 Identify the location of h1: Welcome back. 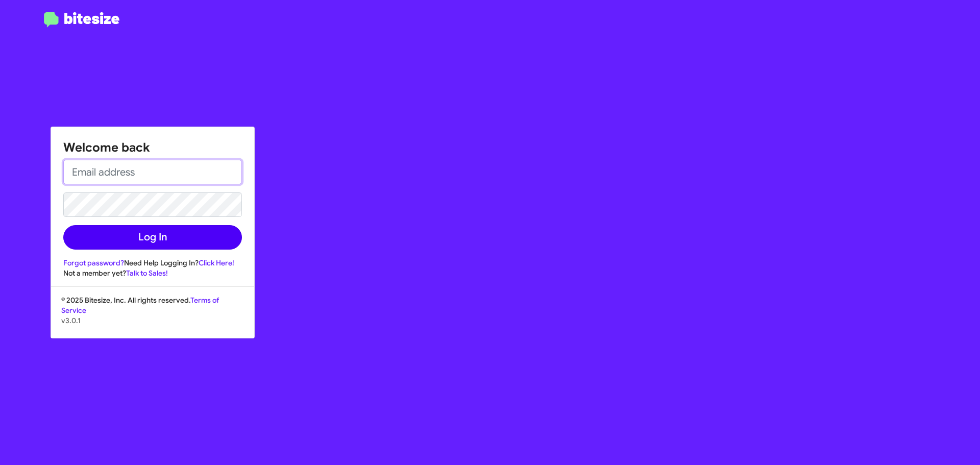
(153, 148).